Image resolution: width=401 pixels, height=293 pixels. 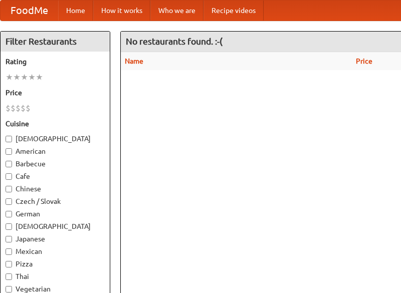 I want to click on h5: Price, so click(x=55, y=93).